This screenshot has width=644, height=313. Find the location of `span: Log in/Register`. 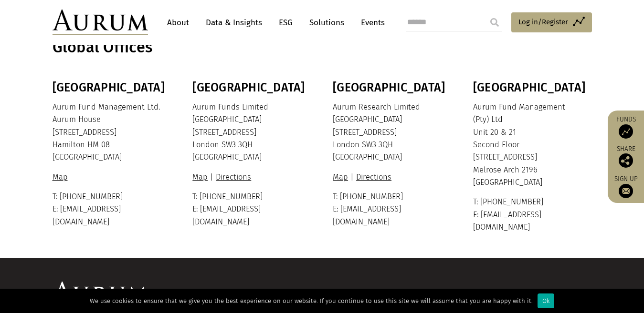

span: Log in/Register is located at coordinates (543, 22).